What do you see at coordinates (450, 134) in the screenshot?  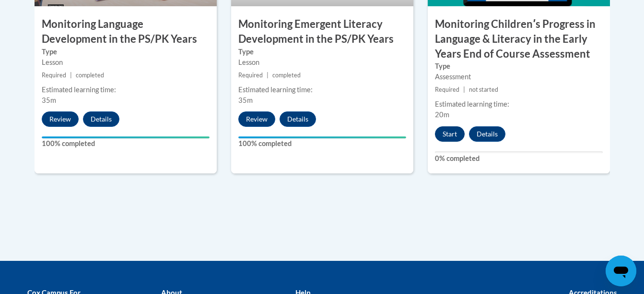 I see `button: Start` at bounding box center [450, 134].